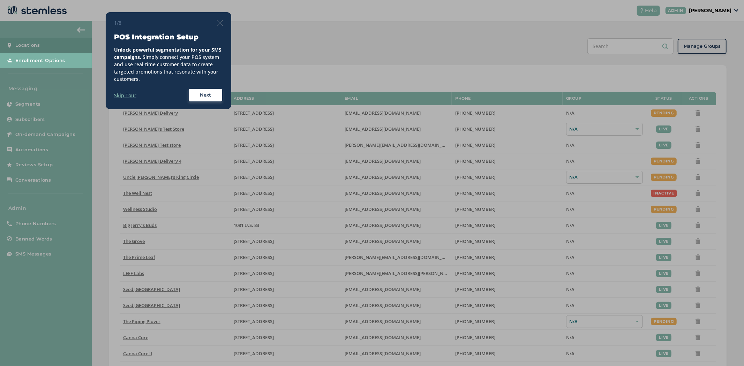 Image resolution: width=744 pixels, height=366 pixels. Describe the element at coordinates (40, 61) in the screenshot. I see `span: Enrollment Options` at that location.